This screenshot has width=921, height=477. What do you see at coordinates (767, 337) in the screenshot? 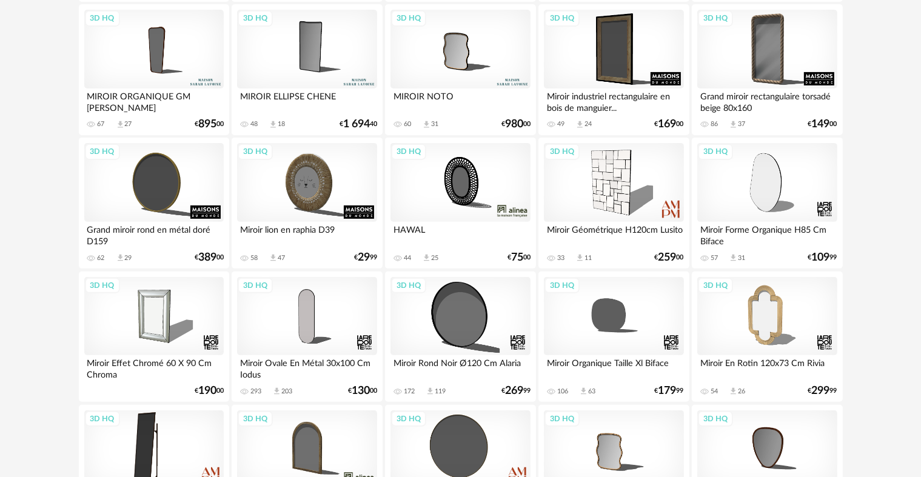
I see `a: 3D HQ Miroir En Rotin 120x73 Cm Rivia 54 Download icon 26 €29999` at bounding box center [767, 337].